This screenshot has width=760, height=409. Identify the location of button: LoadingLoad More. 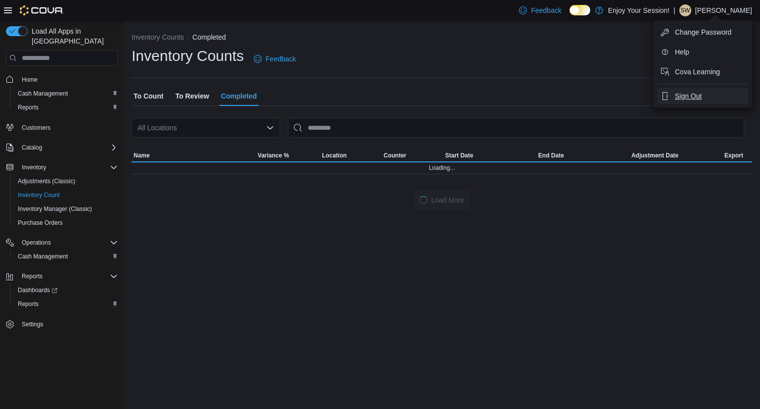
(442, 200).